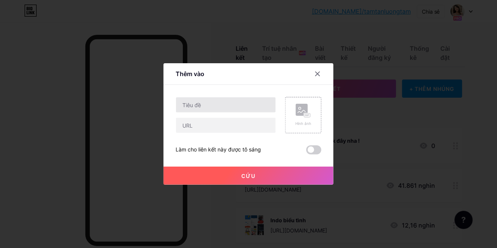 Image resolution: width=497 pixels, height=248 pixels. What do you see at coordinates (303, 123) in the screenshot?
I see `font: Hình ảnh` at bounding box center [303, 123].